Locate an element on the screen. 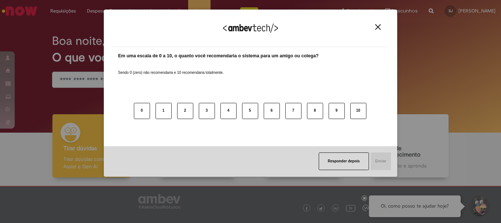 The width and height of the screenshot is (501, 223). button: 1 is located at coordinates (164, 111).